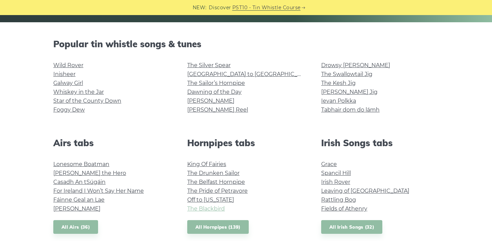 Image resolution: width=492 pixels, height=241 pixels. Describe the element at coordinates (213, 173) in the screenshot. I see `a: The Drunken Sailor` at that location.